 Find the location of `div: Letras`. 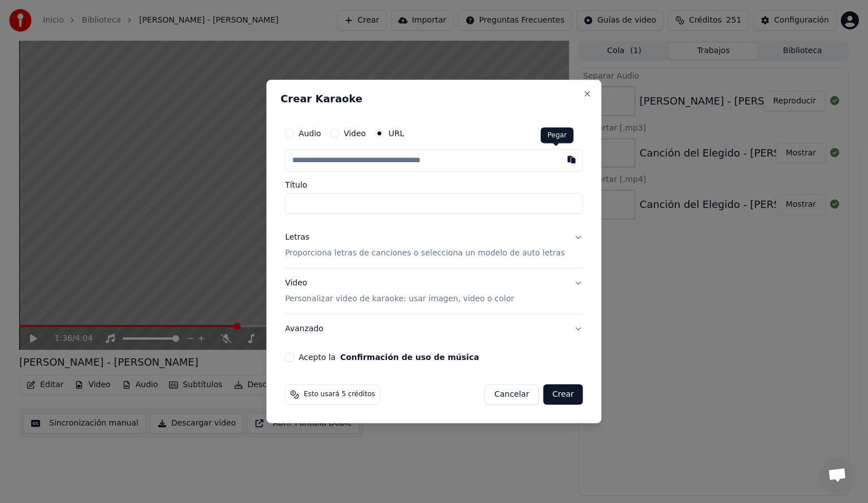

div: Letras is located at coordinates (297, 237).